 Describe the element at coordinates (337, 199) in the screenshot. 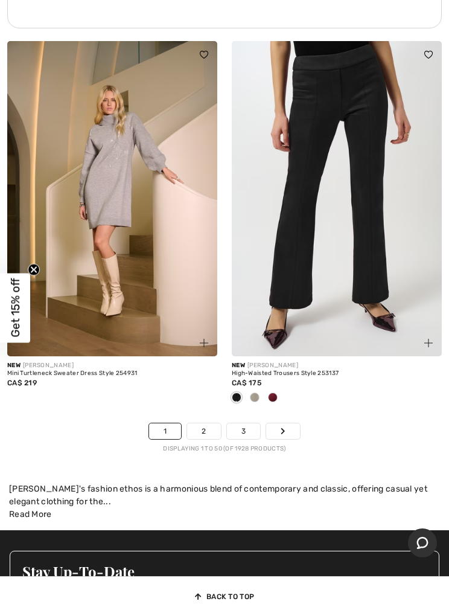

I see `img: High-Waisted Trousers Style 253137. Black` at that location.